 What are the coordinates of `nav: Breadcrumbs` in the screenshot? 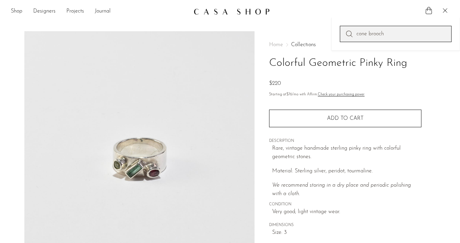 It's located at (346, 45).